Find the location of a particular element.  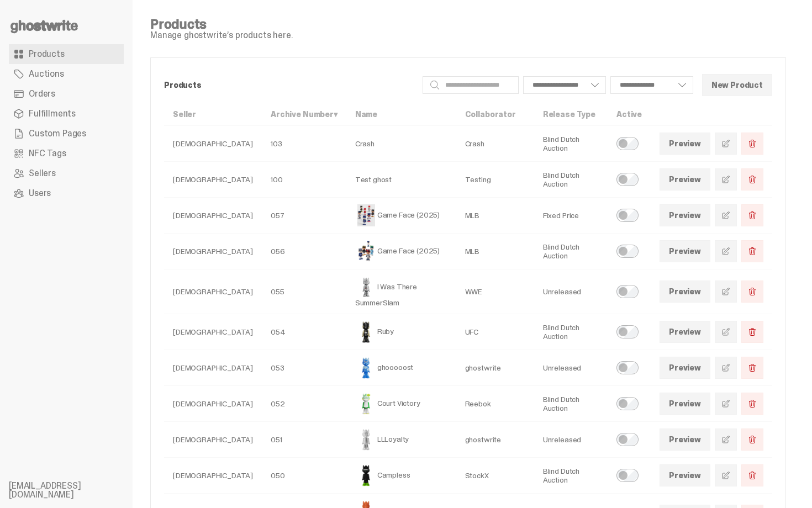

a: Auctions is located at coordinates (66, 74).